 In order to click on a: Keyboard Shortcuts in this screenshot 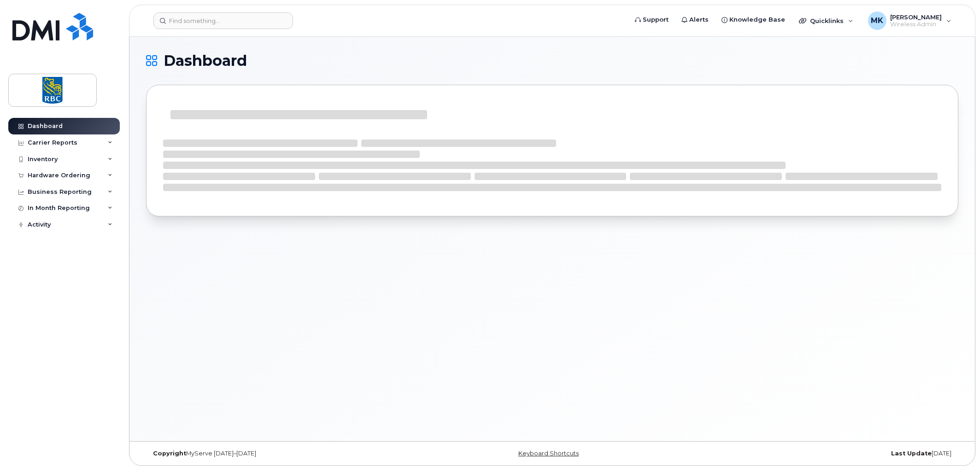, I will do `click(548, 453)`.